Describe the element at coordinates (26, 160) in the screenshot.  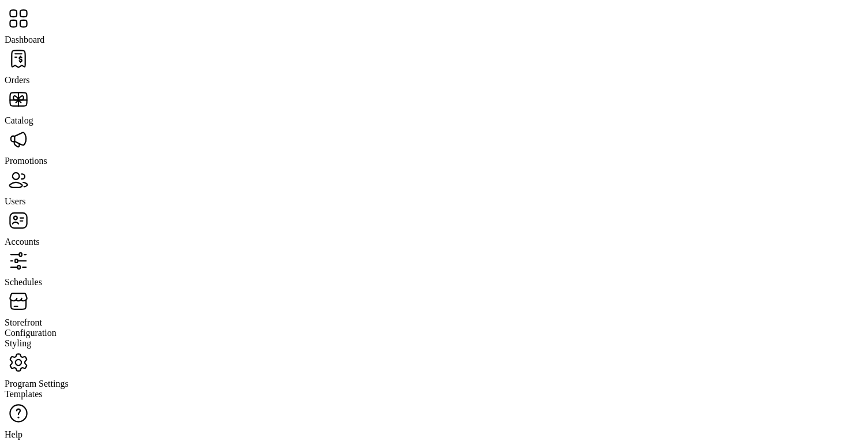
I see `span: Promotions` at that location.